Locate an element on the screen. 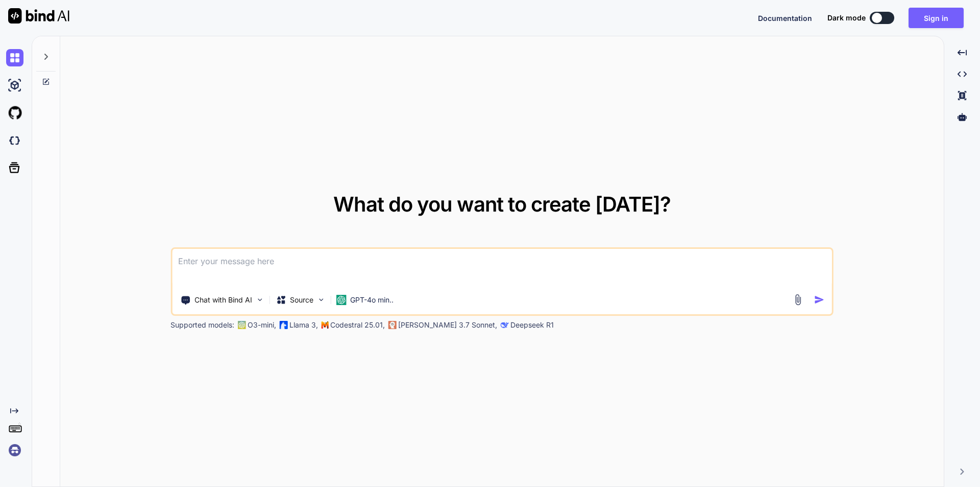  img: Bind AI is located at coordinates (39, 16).